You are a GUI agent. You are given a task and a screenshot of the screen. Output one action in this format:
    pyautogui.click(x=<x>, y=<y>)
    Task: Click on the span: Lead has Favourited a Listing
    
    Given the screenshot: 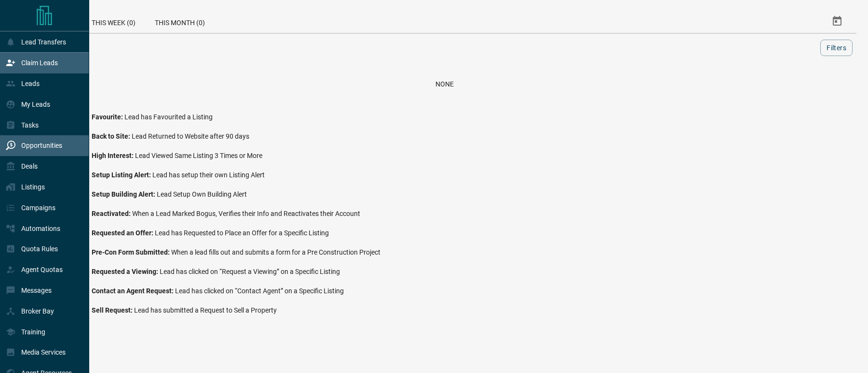 What is the action you would take?
    pyautogui.click(x=169, y=117)
    